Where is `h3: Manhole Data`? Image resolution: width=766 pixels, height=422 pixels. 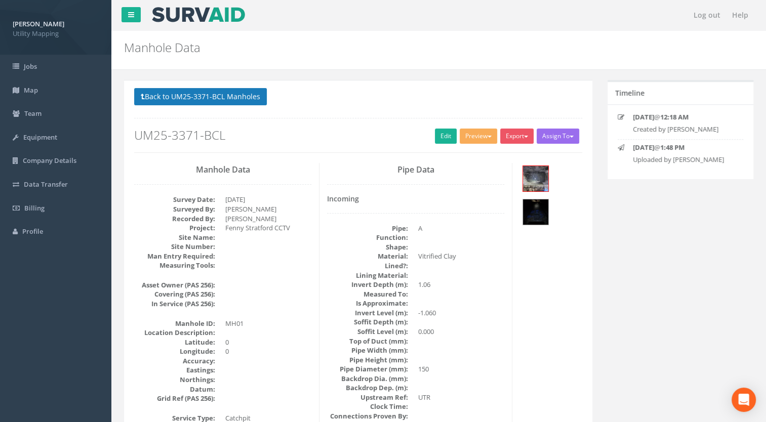 h3: Manhole Data is located at coordinates (223, 170).